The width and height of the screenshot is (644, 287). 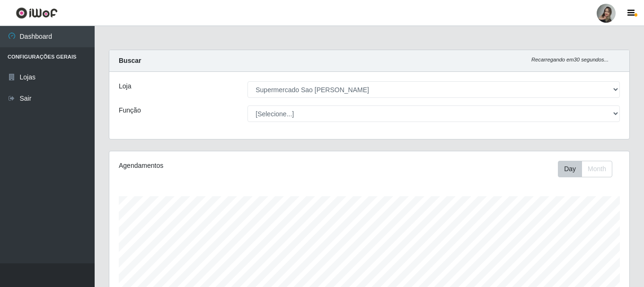 What do you see at coordinates (597, 169) in the screenshot?
I see `button: Month` at bounding box center [597, 169].